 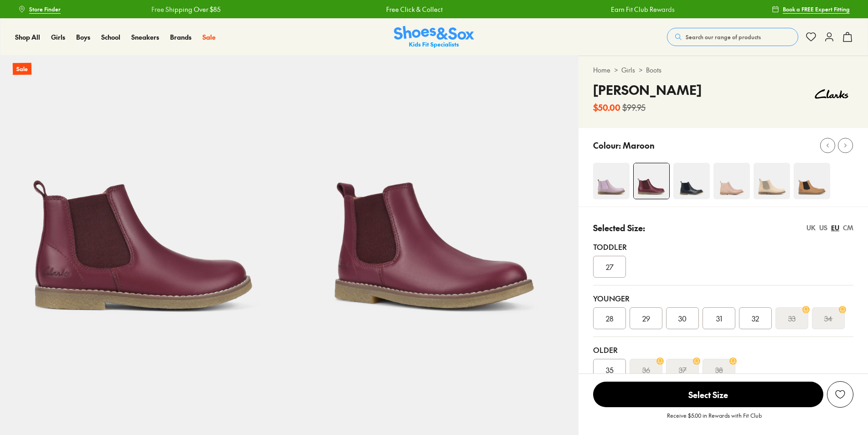 What do you see at coordinates (810, 9) in the screenshot?
I see `a: Book a FREE Expert Fitting` at bounding box center [810, 9].